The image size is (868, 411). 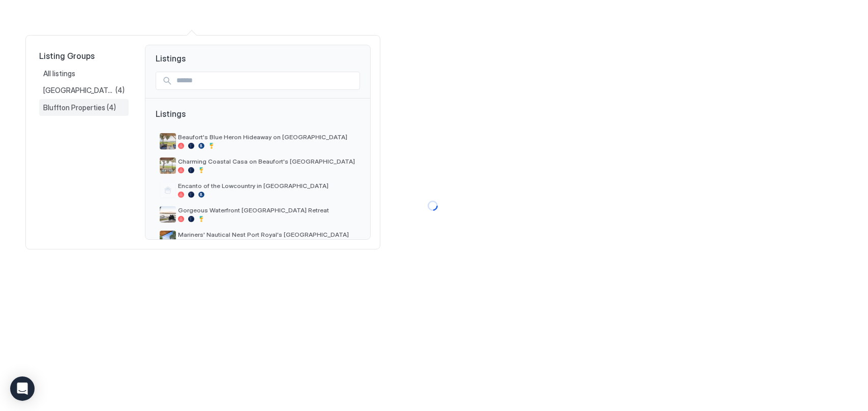 What do you see at coordinates (75, 107) in the screenshot?
I see `span: Bluffton Properties` at bounding box center [75, 107].